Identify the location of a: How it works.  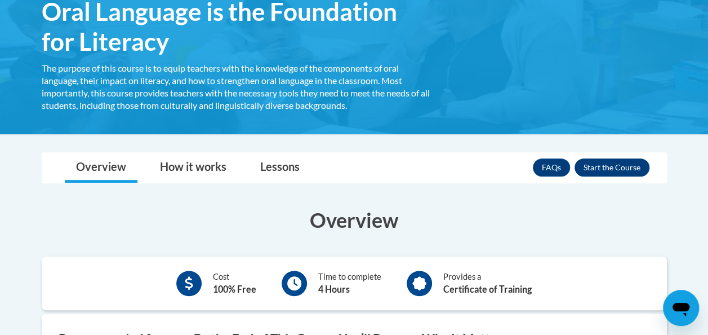
(193, 167).